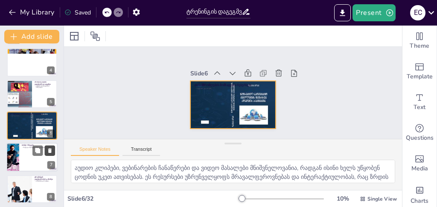 Image resolution: width=437 pixels, height=207 pixels. I want to click on div: Saved, so click(78, 12).